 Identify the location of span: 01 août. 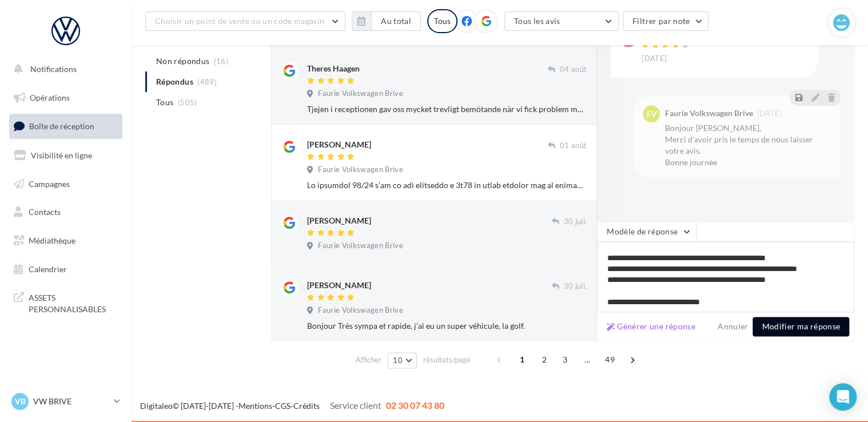
(573, 146).